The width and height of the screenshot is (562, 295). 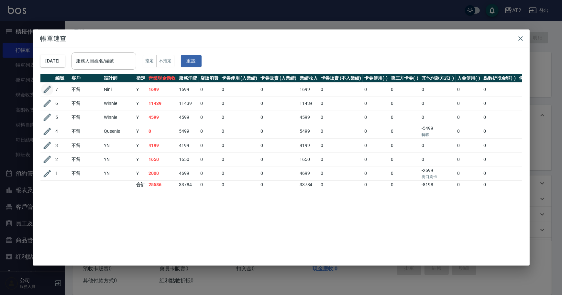 I want to click on th: 業績收入, so click(x=309, y=78).